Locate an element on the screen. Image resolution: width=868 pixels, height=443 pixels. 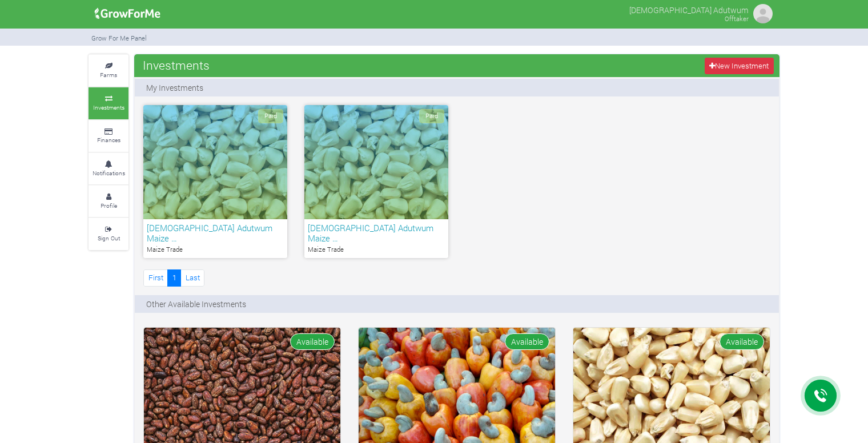
p: Other Available Investments is located at coordinates (196, 304).